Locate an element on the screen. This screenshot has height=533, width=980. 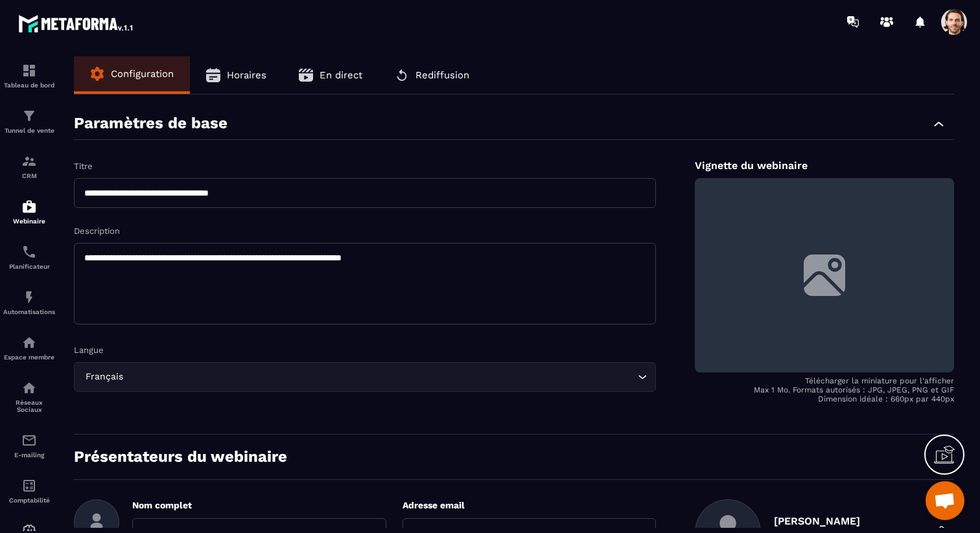
a: automationsautomationsEspace membre is located at coordinates (30, 348).